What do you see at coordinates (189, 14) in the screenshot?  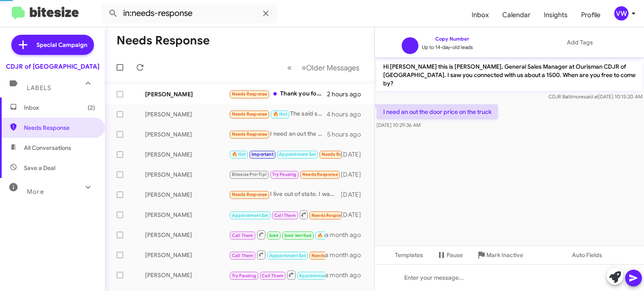 I see `input: Search` at bounding box center [189, 14].